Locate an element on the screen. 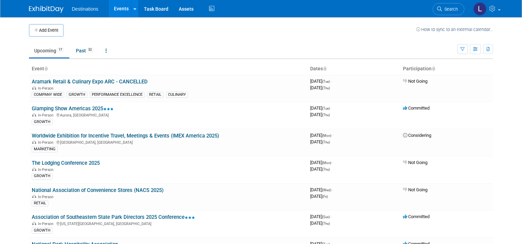 This screenshot has width=522, height=244. div: PERFORMANCE EXCELLENCE is located at coordinates (117, 95).